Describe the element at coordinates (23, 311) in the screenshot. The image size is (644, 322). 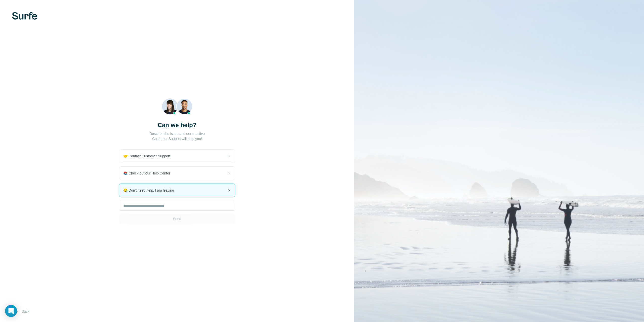
I see `button: Back` at that location.